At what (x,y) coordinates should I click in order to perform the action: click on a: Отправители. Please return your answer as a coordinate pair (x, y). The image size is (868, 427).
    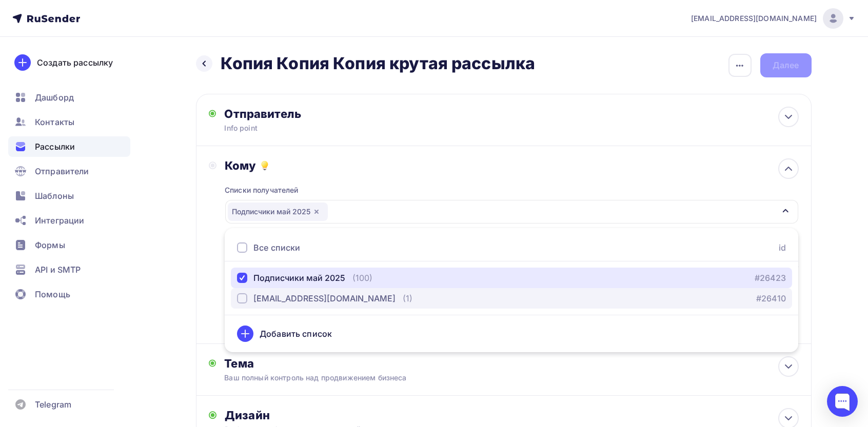
    Looking at the image, I should click on (70, 171).